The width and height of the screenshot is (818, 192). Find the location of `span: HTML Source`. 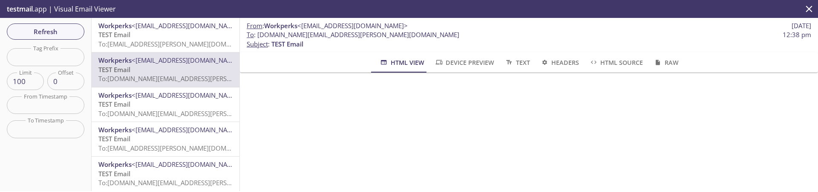

span: HTML Source is located at coordinates (616, 62).